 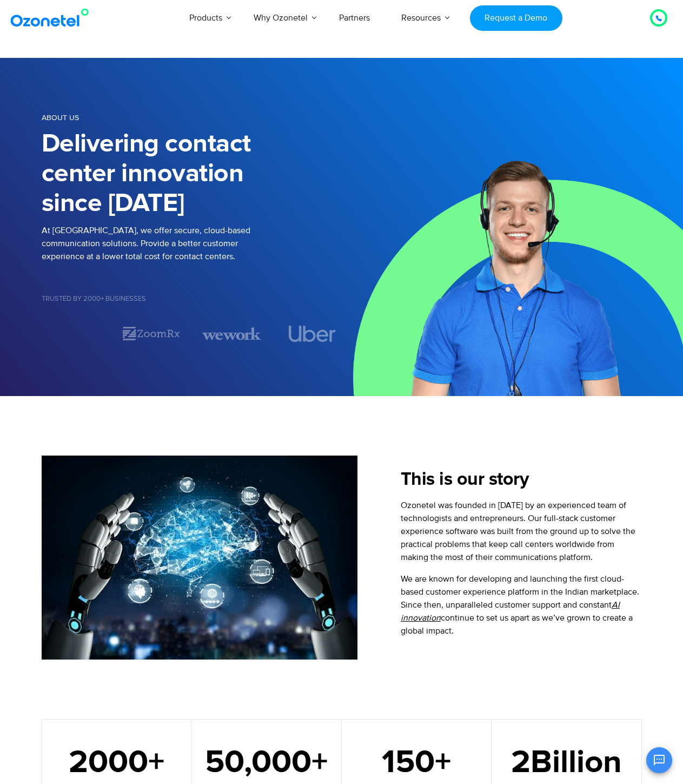 What do you see at coordinates (520, 480) in the screenshot?
I see `h2: This is our story` at bounding box center [520, 480].